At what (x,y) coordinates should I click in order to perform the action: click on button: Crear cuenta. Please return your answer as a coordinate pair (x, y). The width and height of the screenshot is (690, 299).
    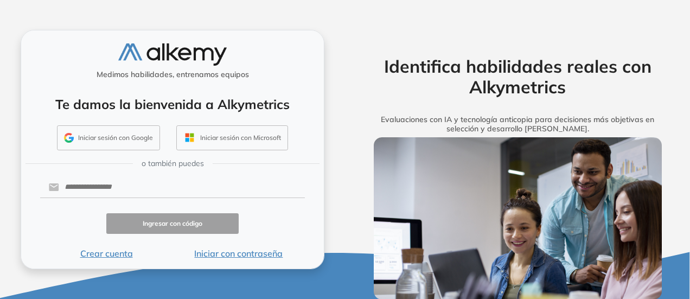
    Looking at the image, I should click on (106, 253).